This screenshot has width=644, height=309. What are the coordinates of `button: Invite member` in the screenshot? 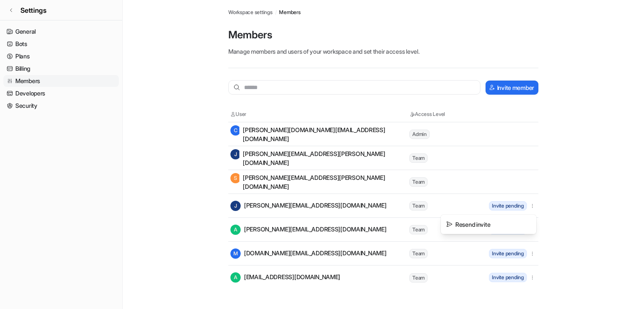 It's located at (511, 87).